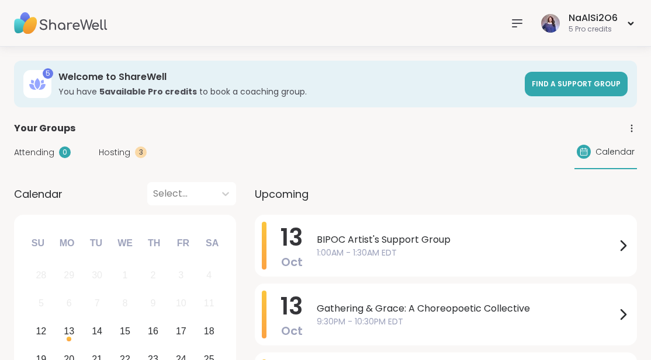 This screenshot has height=360, width=651. What do you see at coordinates (576, 84) in the screenshot?
I see `span: Find a support group` at bounding box center [576, 84].